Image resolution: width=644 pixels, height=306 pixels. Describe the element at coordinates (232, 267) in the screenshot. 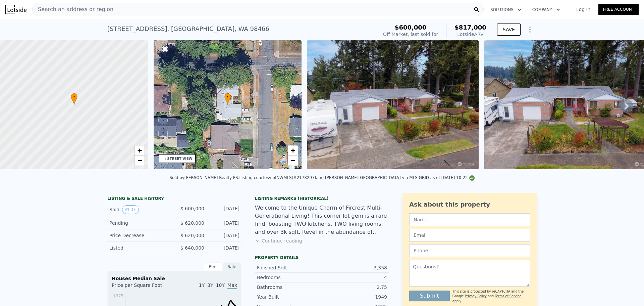

I see `div: Sale` at that location.